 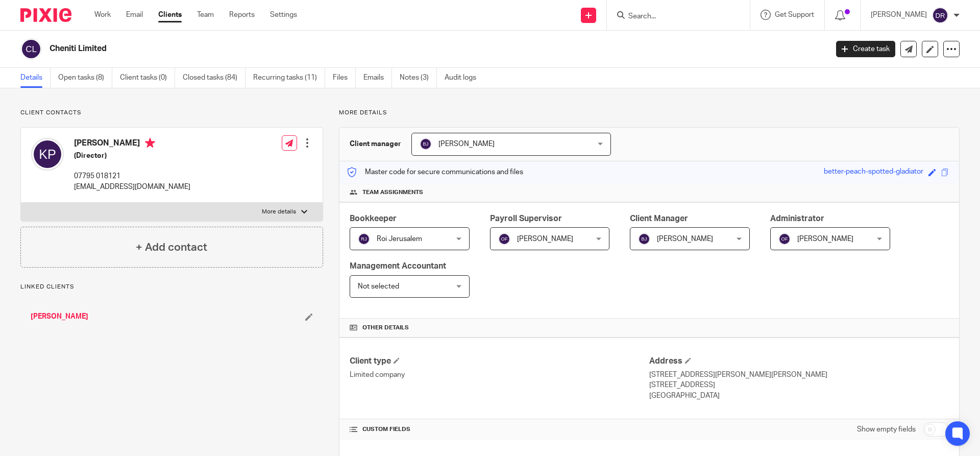 What do you see at coordinates (344, 77) in the screenshot?
I see `a: Files` at bounding box center [344, 77].